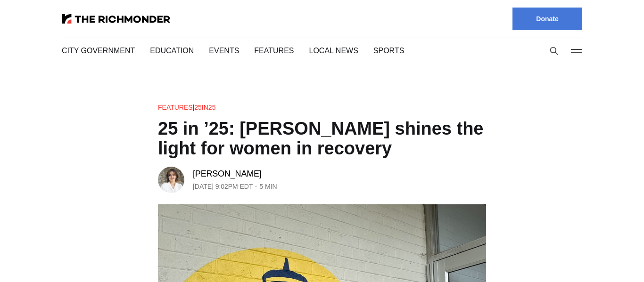  Describe the element at coordinates (171, 180) in the screenshot. I see `img: Eleanor Shaw` at that location.